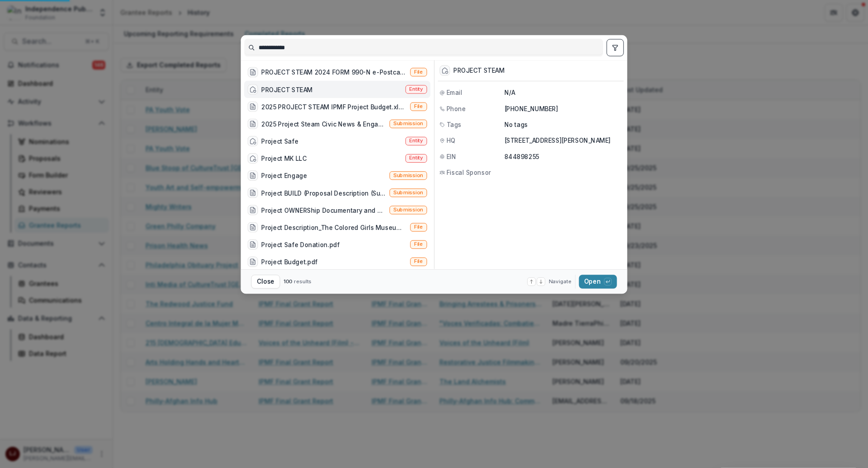 This screenshot has height=468, width=868. I want to click on div: Project Description_The Colored Girls Museum Furnace_HVAC Installation (1).docx, so click(334, 227).